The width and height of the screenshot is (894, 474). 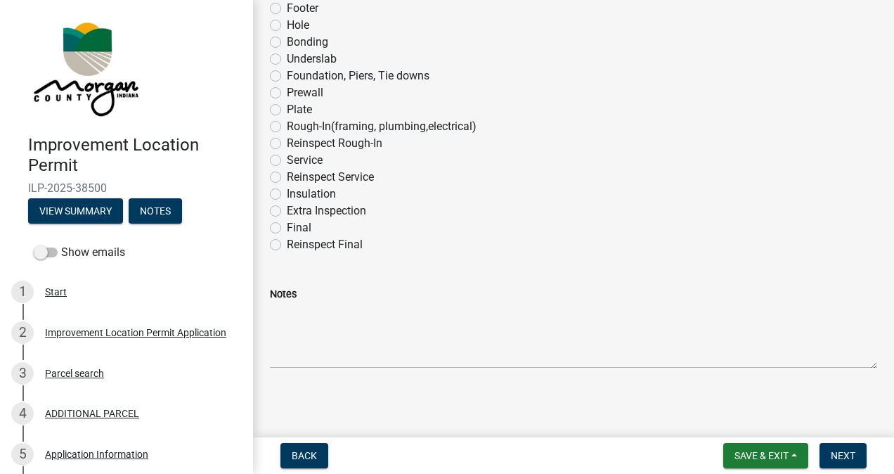 What do you see at coordinates (127, 188) in the screenshot?
I see `span: ILP-2025-38500` at bounding box center [127, 188].